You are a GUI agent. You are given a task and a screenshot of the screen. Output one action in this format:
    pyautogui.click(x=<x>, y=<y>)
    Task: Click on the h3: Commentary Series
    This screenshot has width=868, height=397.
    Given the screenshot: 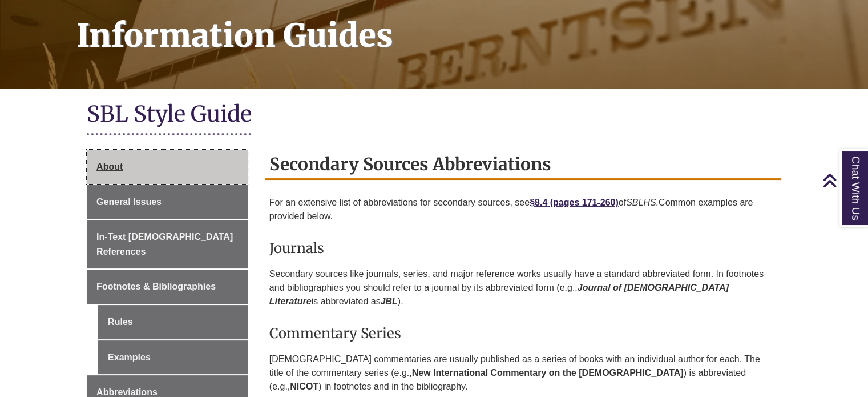 What is the action you would take?
    pyautogui.click(x=523, y=333)
    